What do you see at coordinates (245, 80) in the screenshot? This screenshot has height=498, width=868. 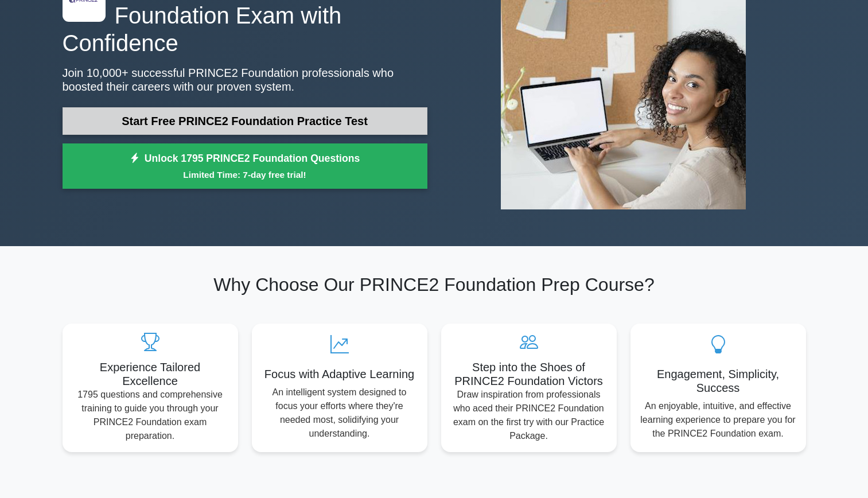 I see `p: Join 10,000+ successful PRINCE2 Foundation professionals who boosted their careers with our prove...` at bounding box center [245, 80].